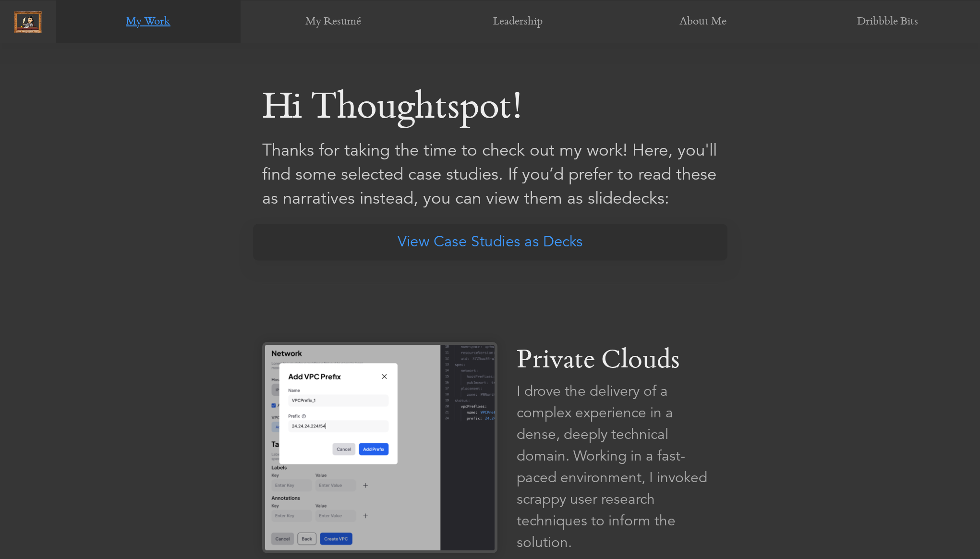 The image size is (980, 559). Describe the element at coordinates (490, 174) in the screenshot. I see `p: Thanks for taking the time to check out my work! Here, you'll find some selected case studies. If...` at that location.